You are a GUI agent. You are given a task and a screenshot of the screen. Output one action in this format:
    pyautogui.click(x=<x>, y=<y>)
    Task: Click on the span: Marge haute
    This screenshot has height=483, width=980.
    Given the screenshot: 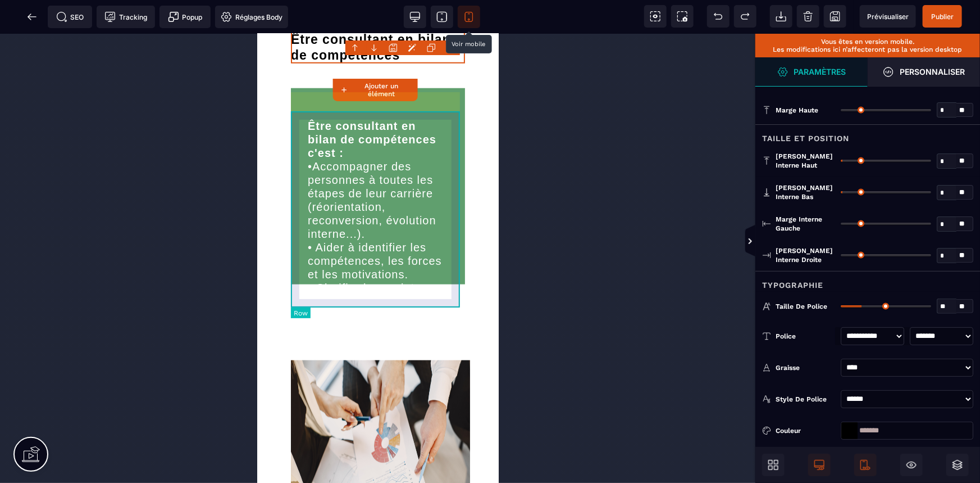 What is the action you would take?
    pyautogui.click(x=797, y=110)
    